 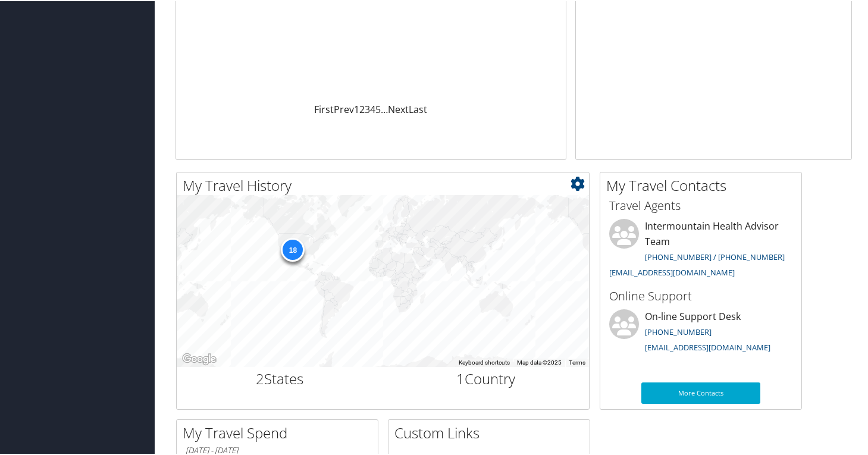 What do you see at coordinates (373, 108) in the screenshot?
I see `a: 4` at bounding box center [373, 108].